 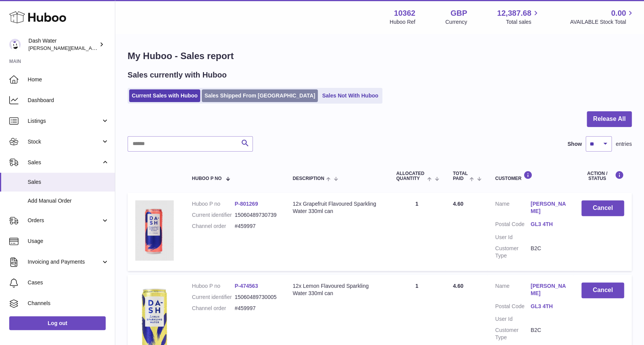 I want to click on div: Action / Status, so click(x=602, y=176).